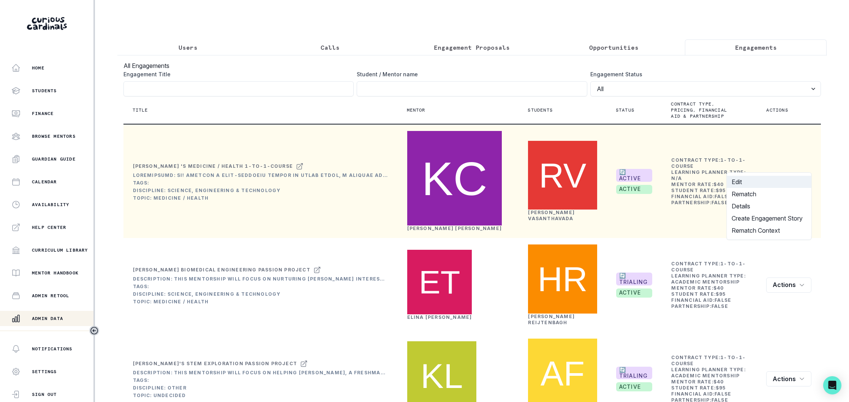 This screenshot has width=849, height=402. I want to click on p: Browse Mentors, so click(54, 136).